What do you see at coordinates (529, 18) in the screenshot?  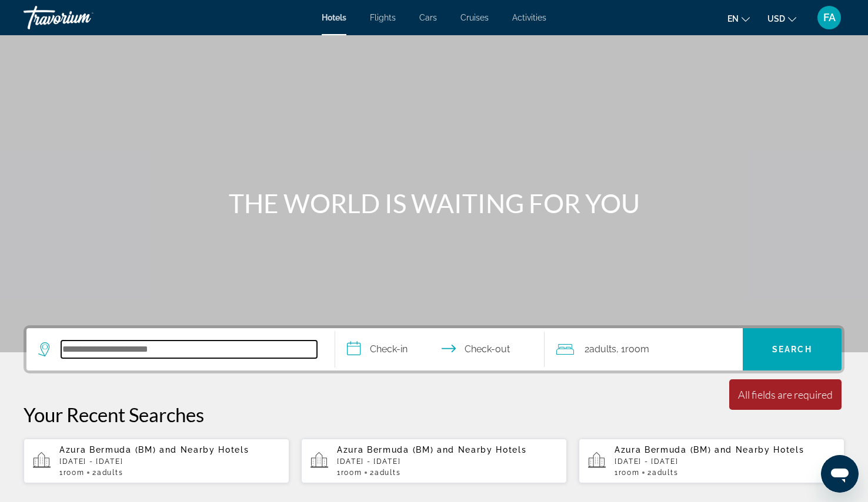 I see `a: Activities` at bounding box center [529, 18].